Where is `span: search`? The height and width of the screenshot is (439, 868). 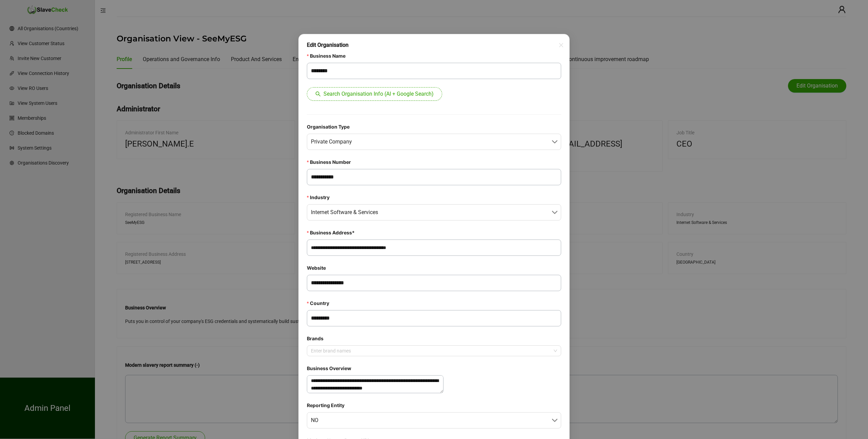
span: search is located at coordinates (318, 94).